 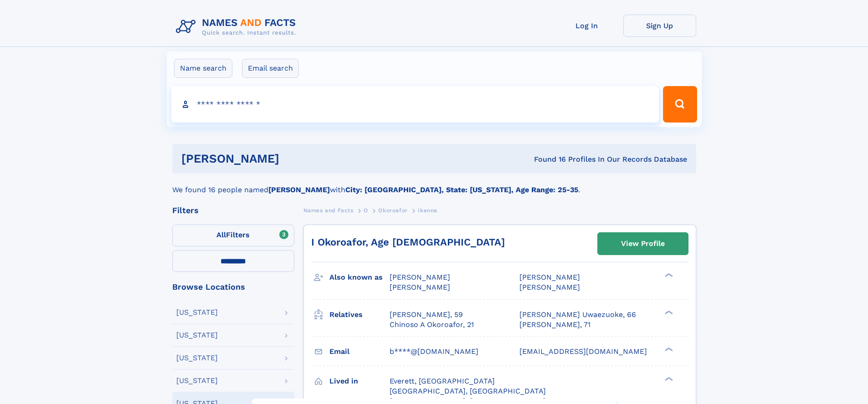 I want to click on label: Filters, so click(x=234, y=236).